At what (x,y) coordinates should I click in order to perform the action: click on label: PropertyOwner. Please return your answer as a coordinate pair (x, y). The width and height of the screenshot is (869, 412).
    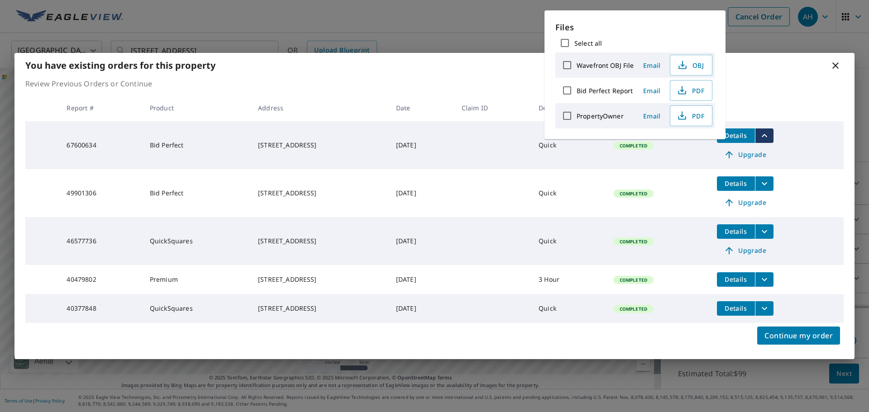
    Looking at the image, I should click on (600, 116).